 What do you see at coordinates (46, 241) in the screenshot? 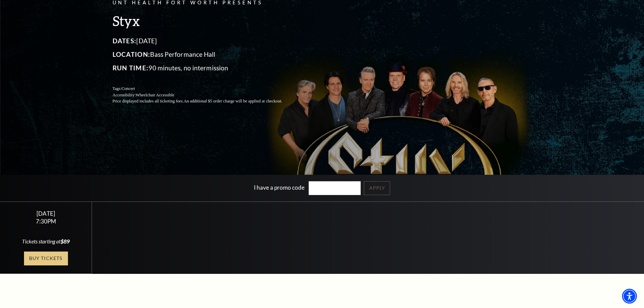
I see `div: Tickets starting at` at bounding box center [46, 241].